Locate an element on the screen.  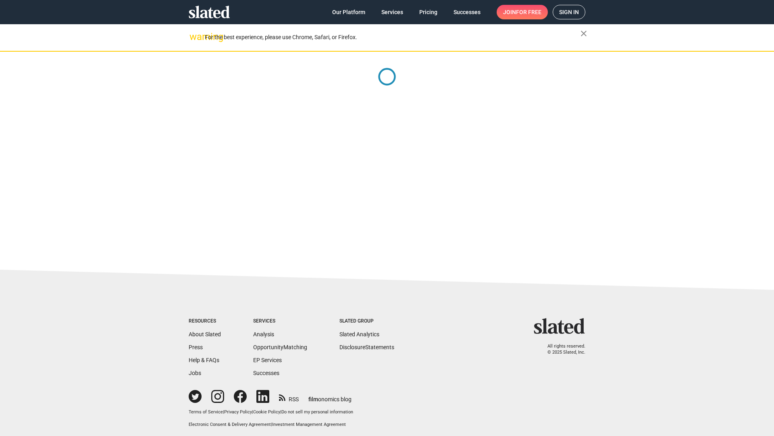
a: Analysis is located at coordinates (264, 334).